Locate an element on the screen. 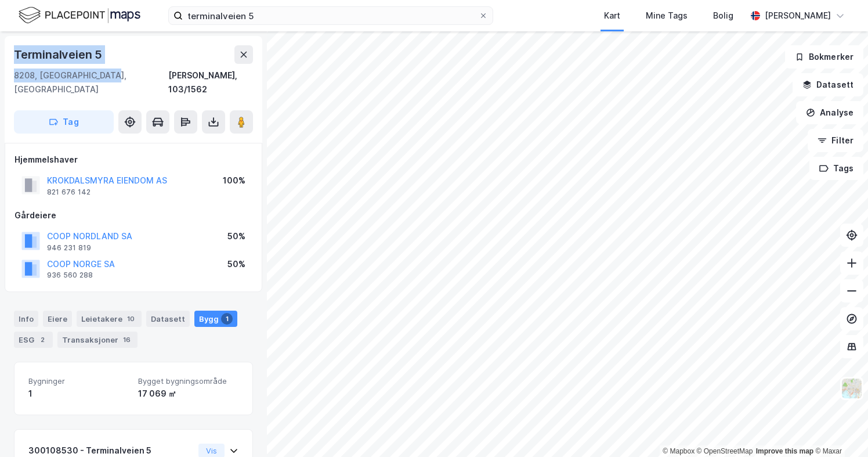 Image resolution: width=868 pixels, height=457 pixels. div: Transaksjoner is located at coordinates (97, 339).